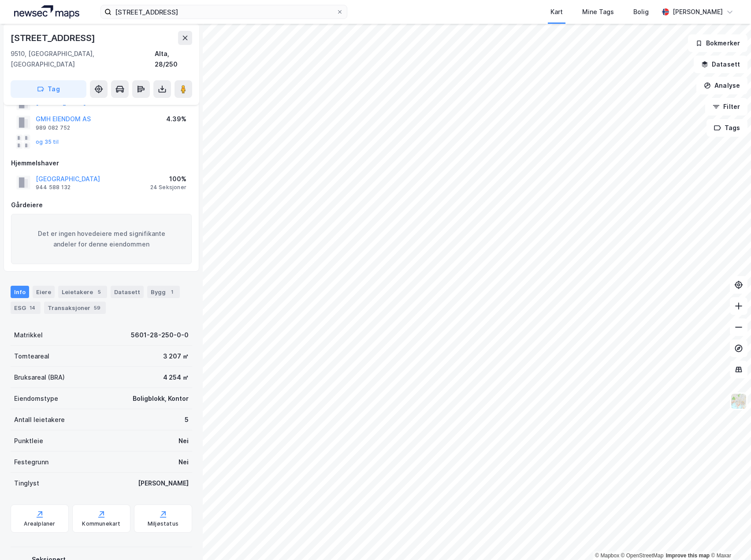 The image size is (751, 560). I want to click on div: Gårdeiere, so click(101, 205).